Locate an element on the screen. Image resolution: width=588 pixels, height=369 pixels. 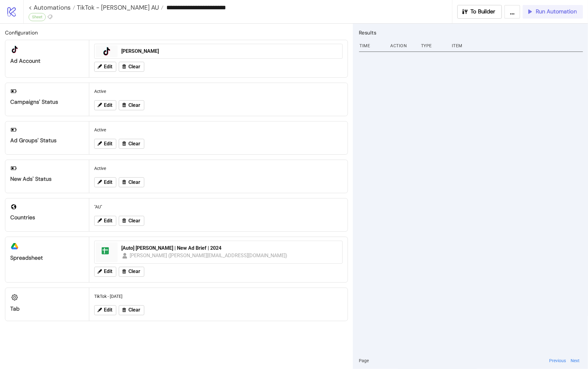
button: Next is located at coordinates (575, 361).